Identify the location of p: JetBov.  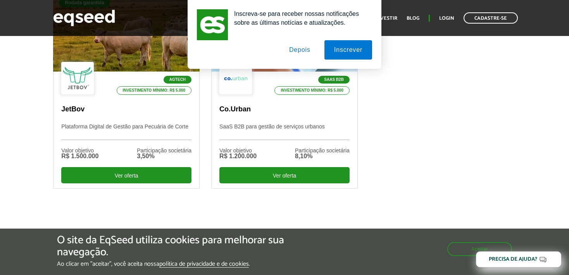
(126, 110).